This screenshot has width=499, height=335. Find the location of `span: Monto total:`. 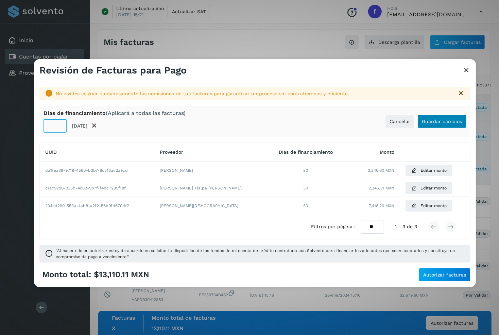

span: Monto total: is located at coordinates (67, 274).